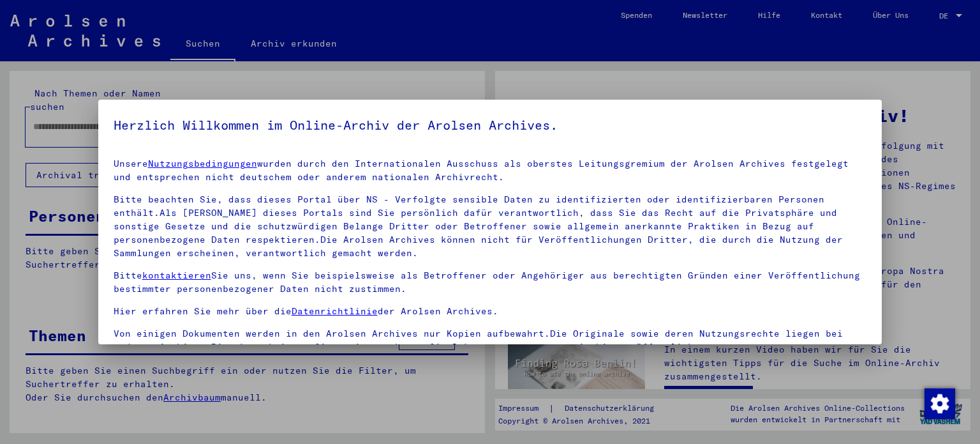 Image resolution: width=980 pixels, height=444 pixels. I want to click on p: Bitte beachten Sie, dass dieses Portal über NS - Verfolgte sensible Daten zu identifizierten oder..., so click(490, 226).